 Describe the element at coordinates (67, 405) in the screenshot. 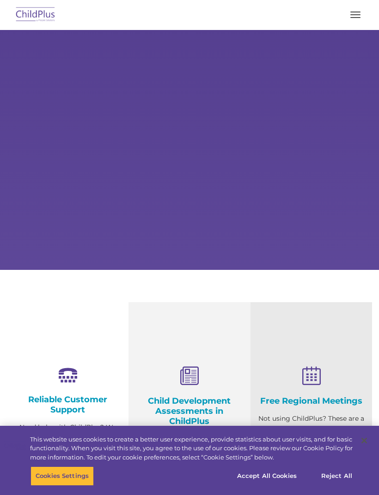

I see `h4: Reliable Customer Support` at that location.